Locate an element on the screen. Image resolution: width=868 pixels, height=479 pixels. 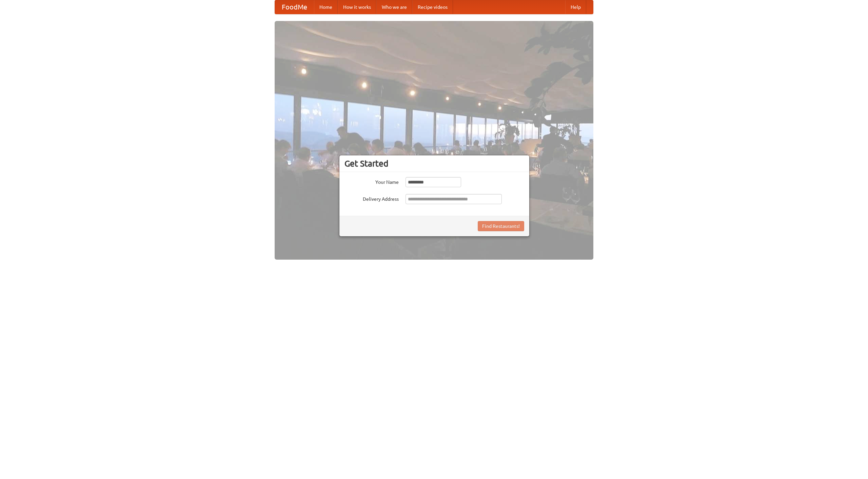
a: How it works is located at coordinates (357, 7).